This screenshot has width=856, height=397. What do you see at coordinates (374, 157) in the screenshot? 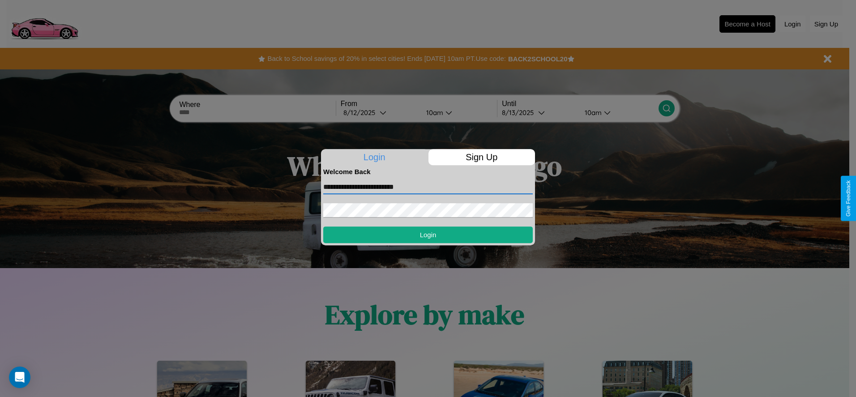
I see `p: Login` at bounding box center [374, 157].